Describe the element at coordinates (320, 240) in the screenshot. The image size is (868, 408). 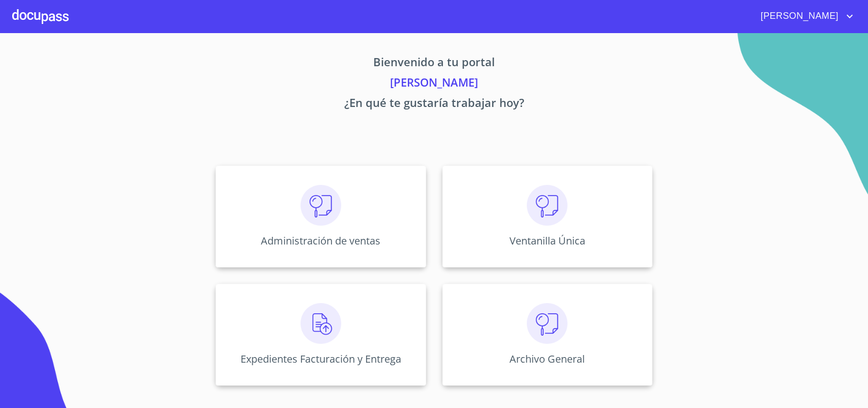
I see `p: Administración de ventas` at that location.